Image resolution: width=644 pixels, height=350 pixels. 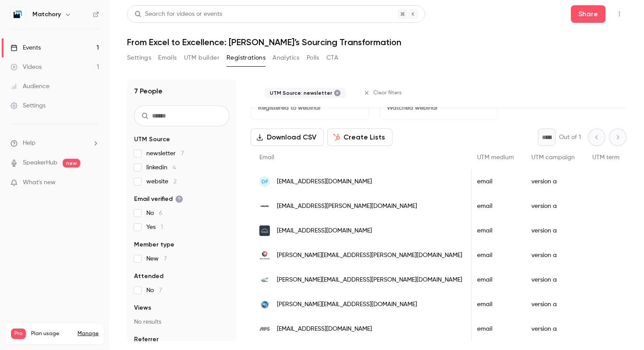 What do you see at coordinates (313, 58) in the screenshot?
I see `button: Polls` at bounding box center [313, 58].